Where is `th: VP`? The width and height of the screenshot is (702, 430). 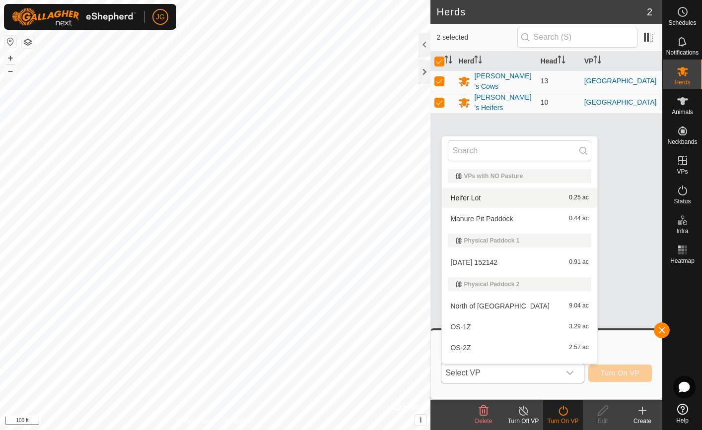
th: VP is located at coordinates (621, 61).